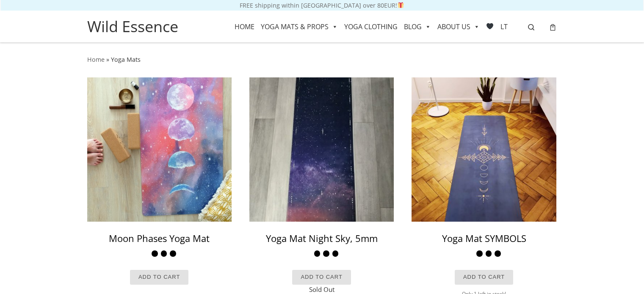 The height and width of the screenshot is (294, 644). I want to click on span: Yoga Mats, so click(126, 60).